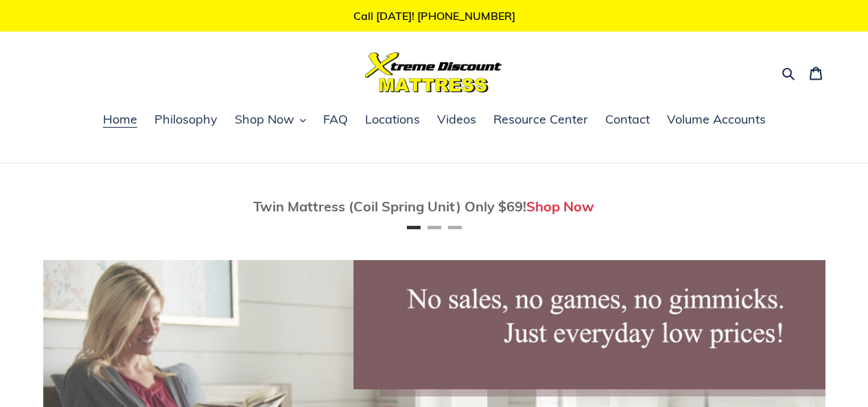 This screenshot has width=868, height=407. Describe the element at coordinates (186, 120) in the screenshot. I see `a: Philosophy` at that location.